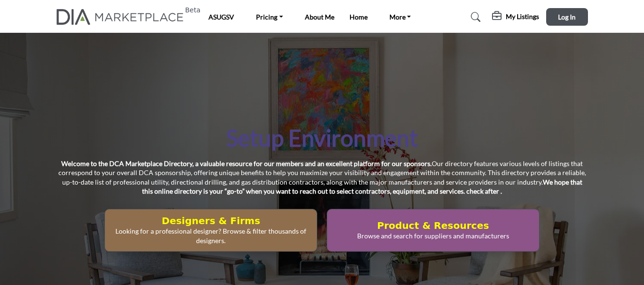 The image size is (644, 285). I want to click on p: Our directory features various levels of listings that correspond to your overall DCA sponsorship..., so click(322, 178).